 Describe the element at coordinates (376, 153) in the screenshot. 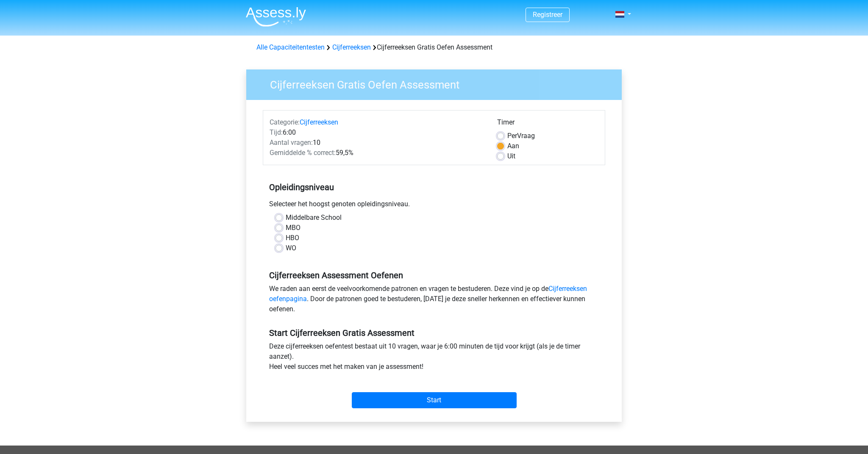

I see `div: 59,5%` at that location.